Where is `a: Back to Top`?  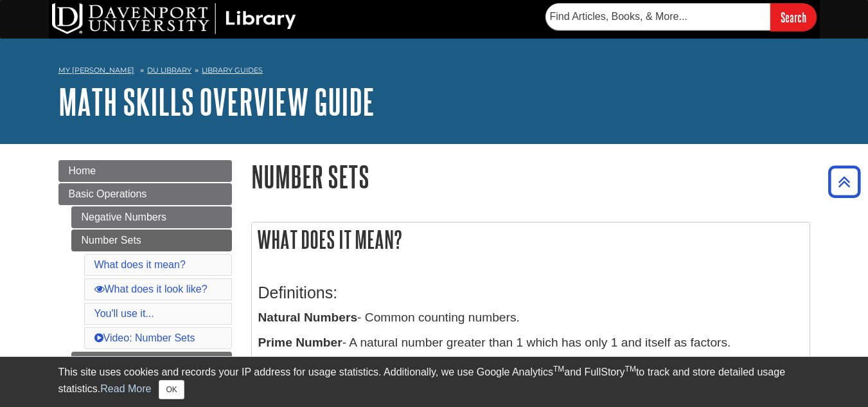
a: Back to Top is located at coordinates (844, 181).